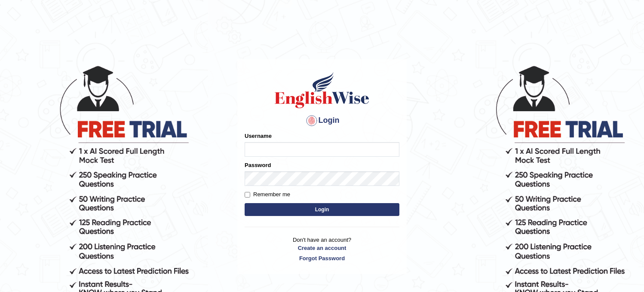 The image size is (644, 292). What do you see at coordinates (322, 258) in the screenshot?
I see `a: Forgot Password` at bounding box center [322, 258].